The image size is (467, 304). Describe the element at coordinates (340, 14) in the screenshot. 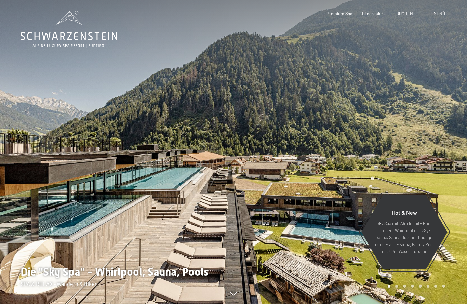

I see `a: Premium Spa` at that location.